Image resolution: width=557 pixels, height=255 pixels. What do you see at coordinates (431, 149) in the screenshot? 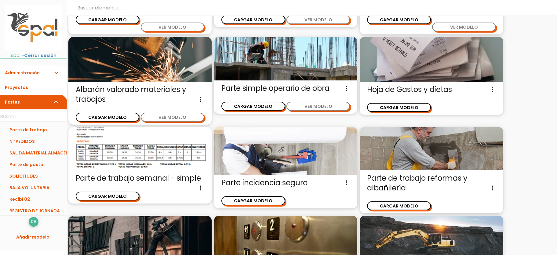
I see `img: alba%C3%B1il.jpg` at bounding box center [431, 149].